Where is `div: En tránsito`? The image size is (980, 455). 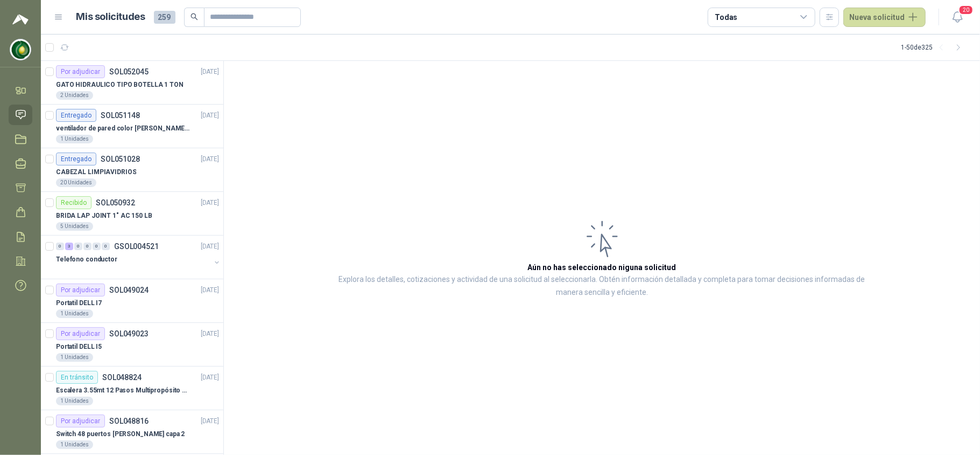
div: En tránsito is located at coordinates (77, 377).